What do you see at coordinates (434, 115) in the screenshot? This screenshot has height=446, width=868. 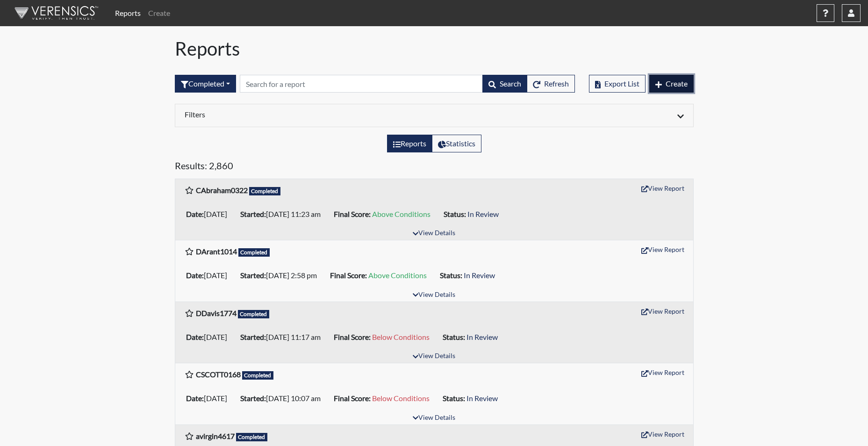 I see `div: Click to expand/collapse filters` at bounding box center [434, 115].